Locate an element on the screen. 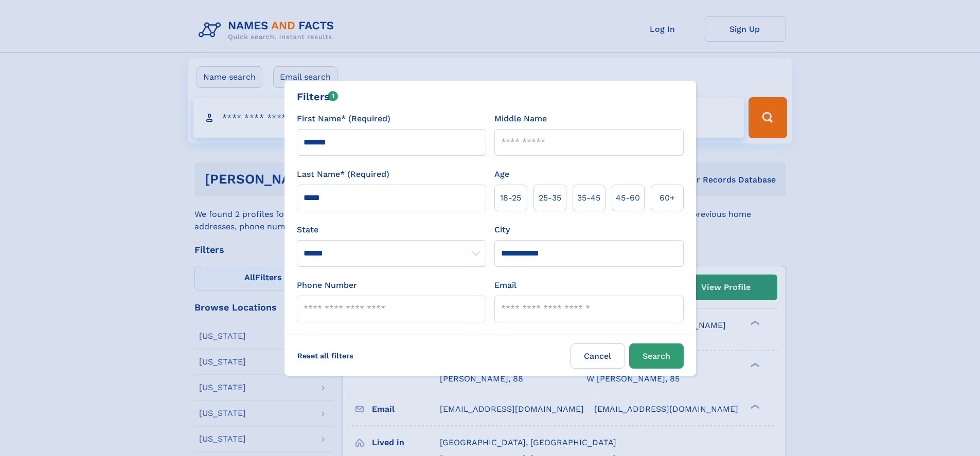 Image resolution: width=980 pixels, height=456 pixels. div: Filters is located at coordinates (317, 97).